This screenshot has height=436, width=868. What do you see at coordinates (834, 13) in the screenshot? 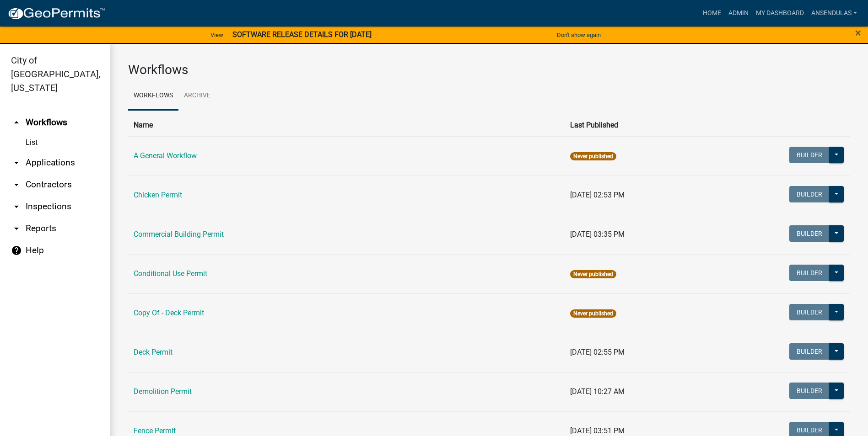
I see `a: ansendulas` at bounding box center [834, 13].